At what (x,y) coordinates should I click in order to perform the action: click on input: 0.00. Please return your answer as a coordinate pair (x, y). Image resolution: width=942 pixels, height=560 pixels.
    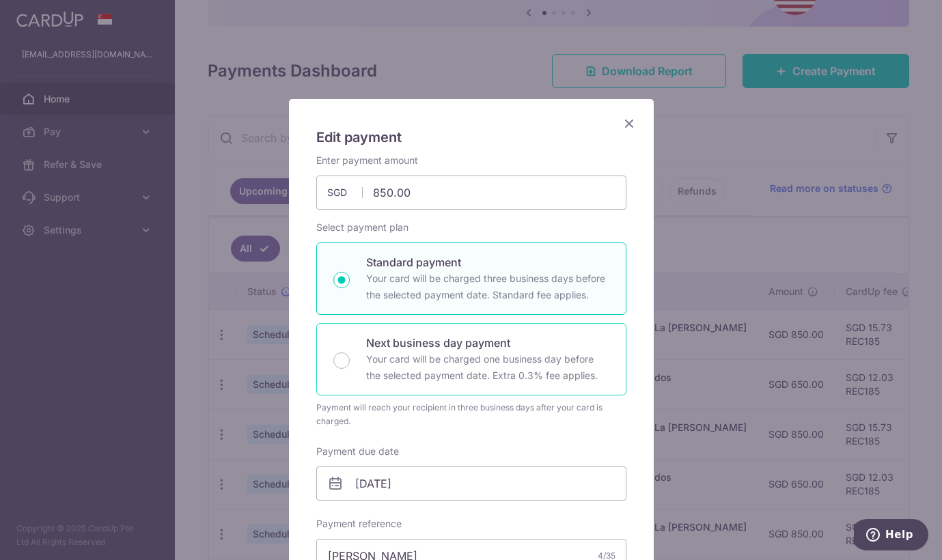
    Looking at the image, I should click on (472, 193).